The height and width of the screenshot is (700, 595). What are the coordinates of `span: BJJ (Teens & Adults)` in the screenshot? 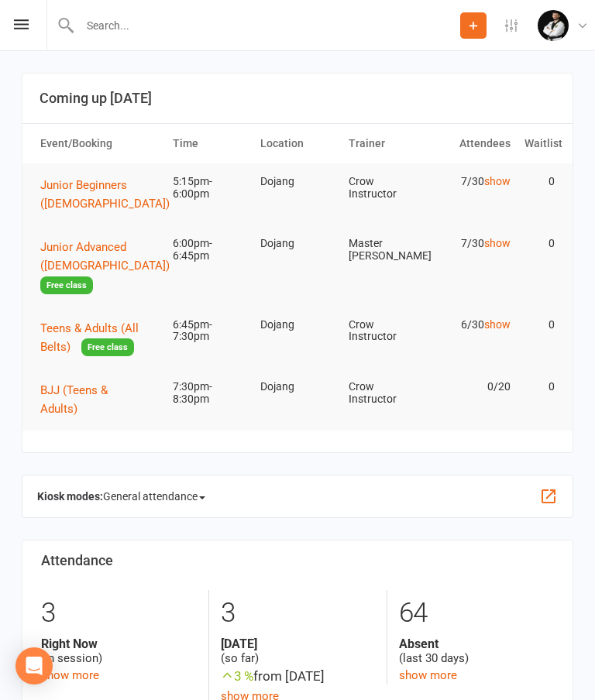 It's located at (74, 400).